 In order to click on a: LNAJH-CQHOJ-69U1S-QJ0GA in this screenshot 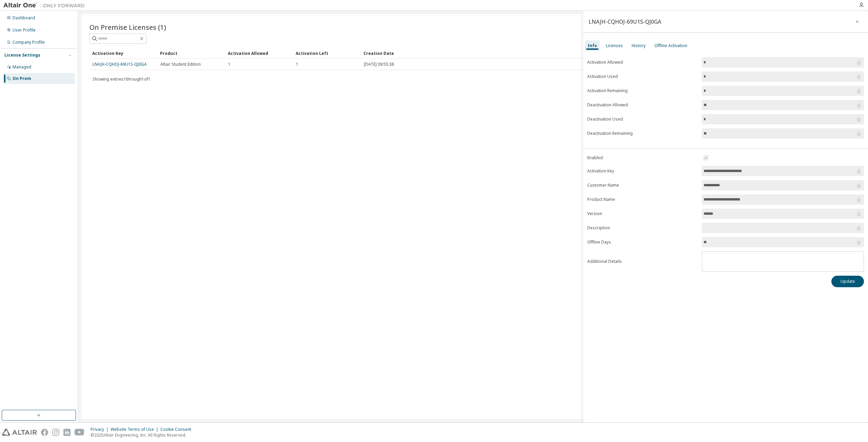, I will do `click(120, 64)`.